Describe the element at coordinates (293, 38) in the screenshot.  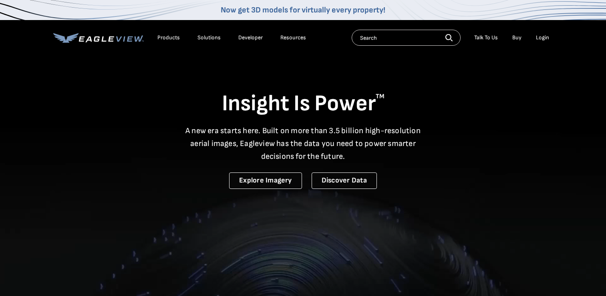
I see `div: Resources` at that location.